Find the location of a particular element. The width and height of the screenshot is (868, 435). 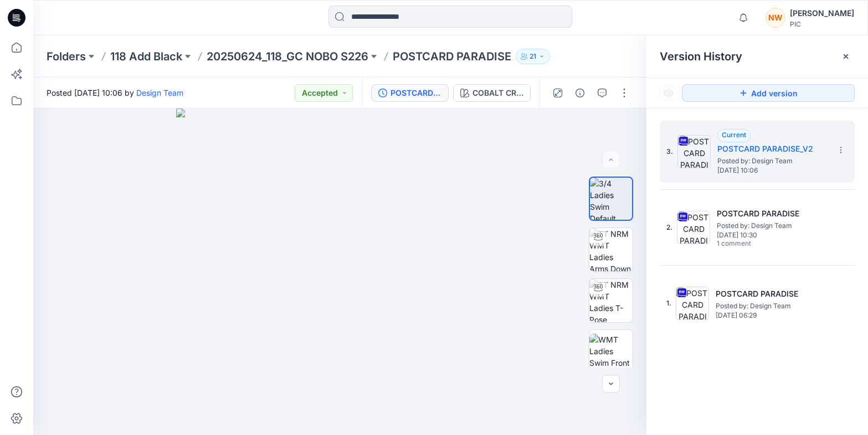

p: 118 Add Black is located at coordinates (146, 56).